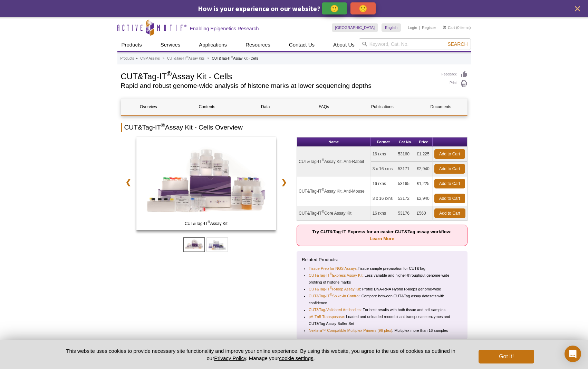  What do you see at coordinates (334, 214) in the screenshot?
I see `td: CUT&Tag-IT Core Assay Kit` at bounding box center [334, 214].